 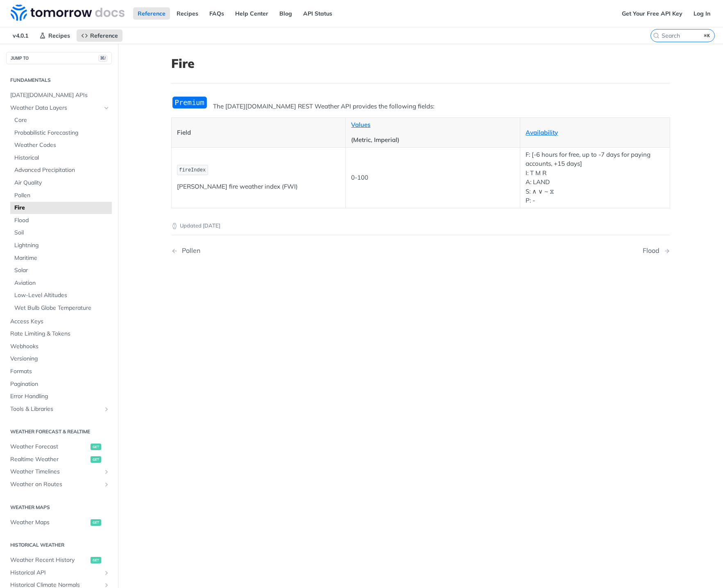 I want to click on a: Help Center, so click(x=252, y=13).